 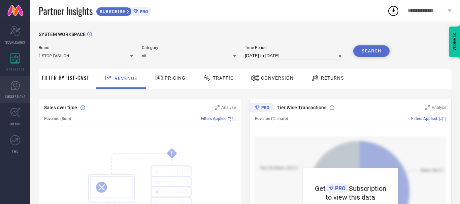 What do you see at coordinates (62, 34) in the screenshot?
I see `span: SYSTEM WORKSPACE` at bounding box center [62, 34].